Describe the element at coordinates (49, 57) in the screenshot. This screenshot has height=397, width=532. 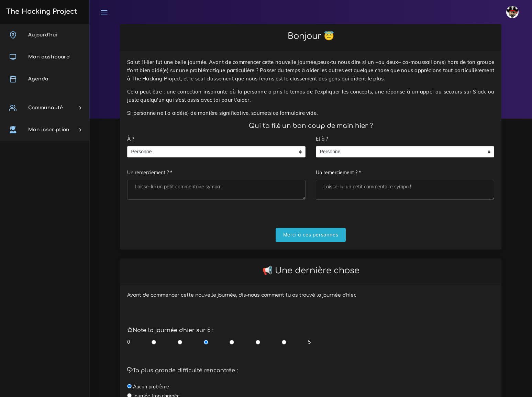
I see `span: Mon dashboard` at that location.